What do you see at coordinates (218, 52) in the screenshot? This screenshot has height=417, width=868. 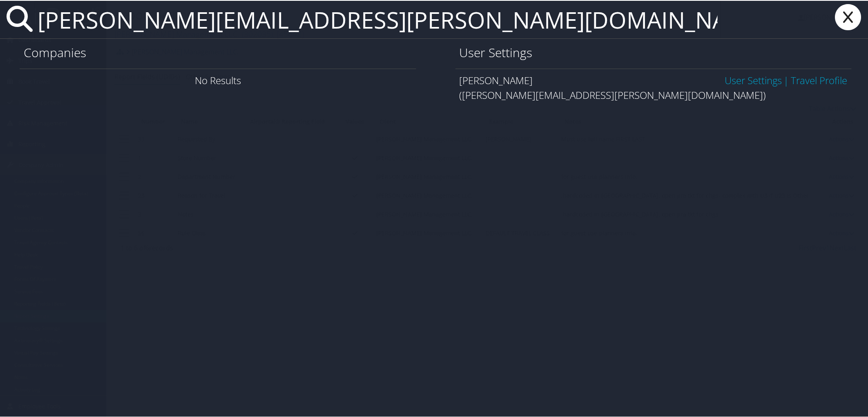 I see `h1: Companies` at bounding box center [218, 52].